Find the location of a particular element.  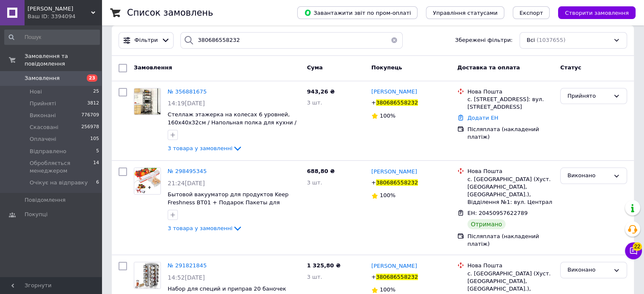

span: Покупець is located at coordinates (386, 67).